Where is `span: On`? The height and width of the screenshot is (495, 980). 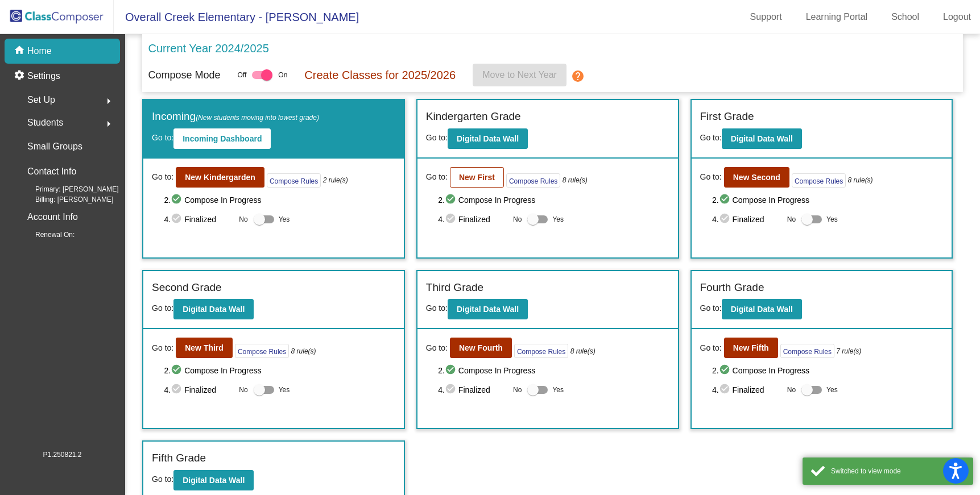
span: On is located at coordinates (283, 75).